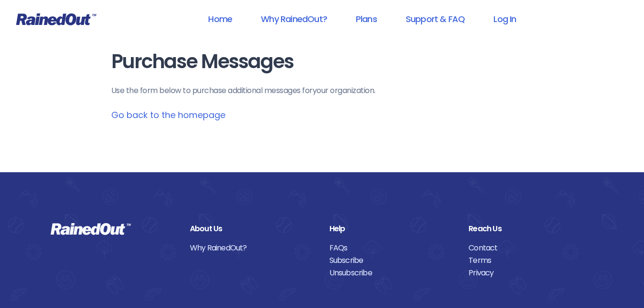 This screenshot has height=308, width=644. Describe the element at coordinates (505, 19) in the screenshot. I see `a: Log In` at that location.